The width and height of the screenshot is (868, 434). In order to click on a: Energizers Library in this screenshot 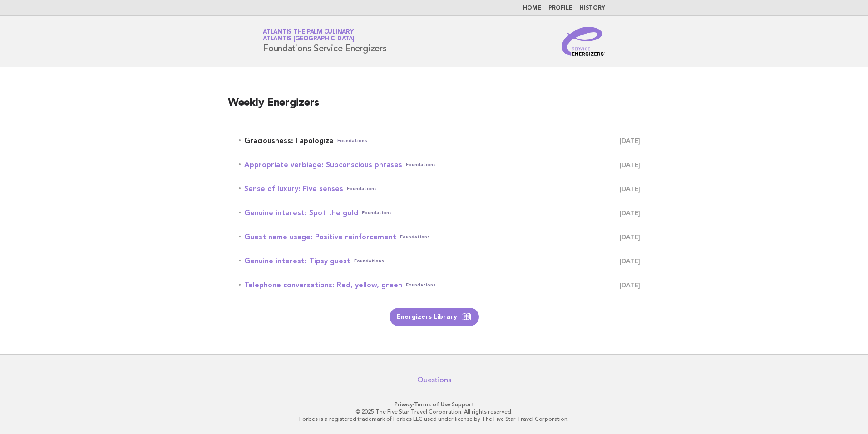, I will do `click(434, 317)`.